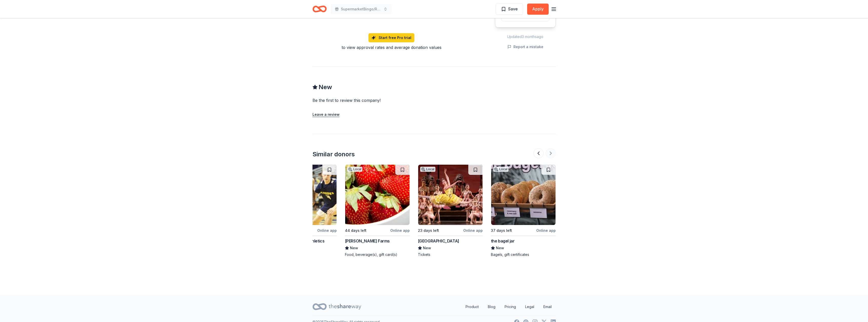 This screenshot has width=868, height=322. What do you see at coordinates (529, 307) in the screenshot?
I see `a: Legal` at bounding box center [529, 307].